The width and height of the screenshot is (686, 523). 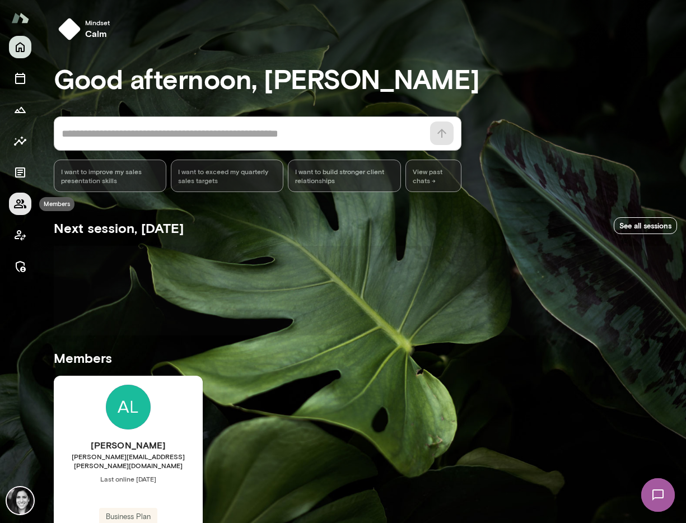 What do you see at coordinates (128, 517) in the screenshot?
I see `span: Business Plan` at bounding box center [128, 517].